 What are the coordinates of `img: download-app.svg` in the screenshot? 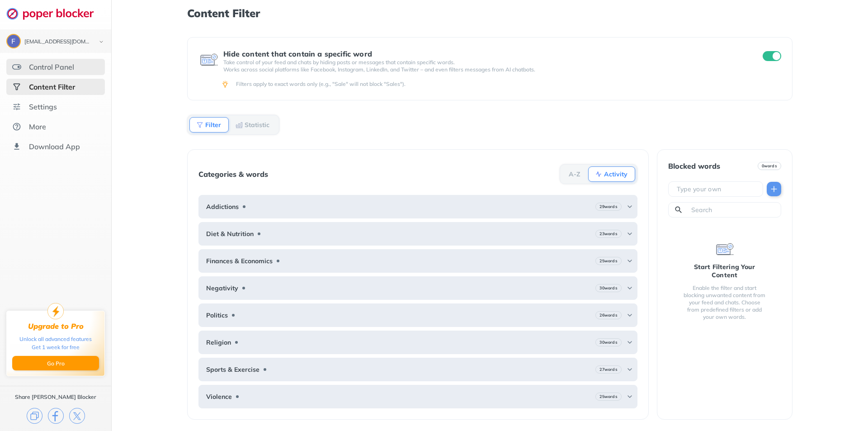 It's located at (17, 147).